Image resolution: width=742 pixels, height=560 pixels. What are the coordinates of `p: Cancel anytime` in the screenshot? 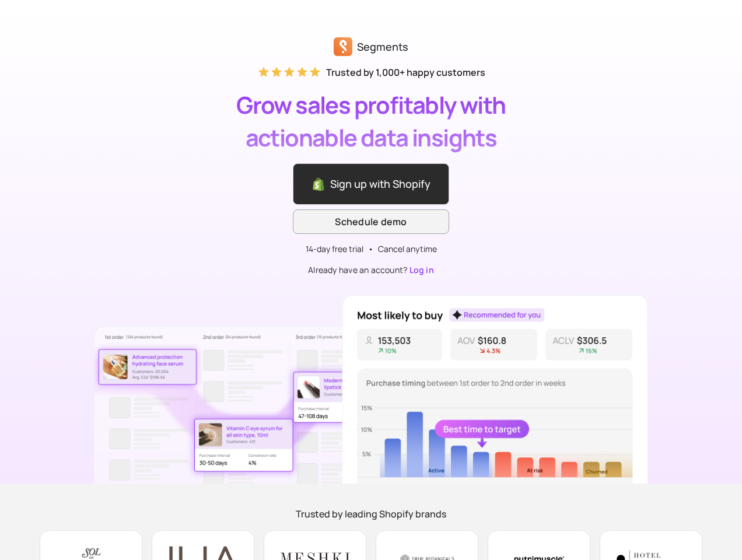 It's located at (407, 249).